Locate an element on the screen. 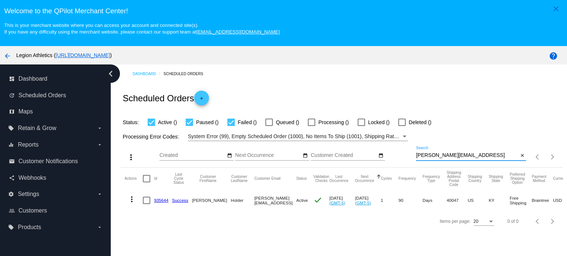 The height and width of the screenshot is (256, 567). span: Processing Error Codes: is located at coordinates (151, 137).